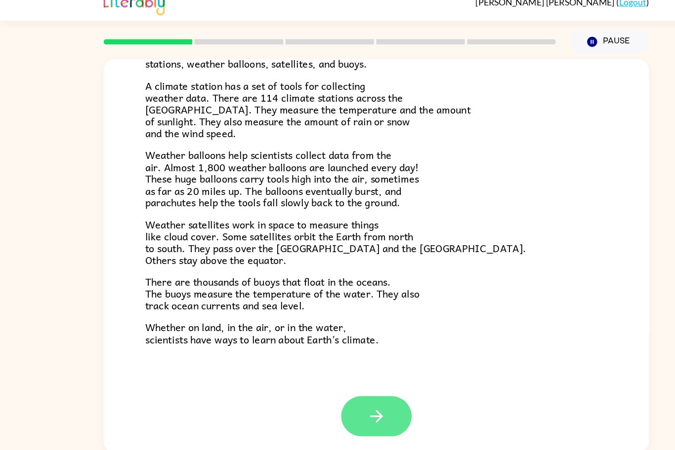  I want to click on span: There are thousands of buoys that float in the oceans. The buoys measure the temperature of the w..., so click(253, 275).